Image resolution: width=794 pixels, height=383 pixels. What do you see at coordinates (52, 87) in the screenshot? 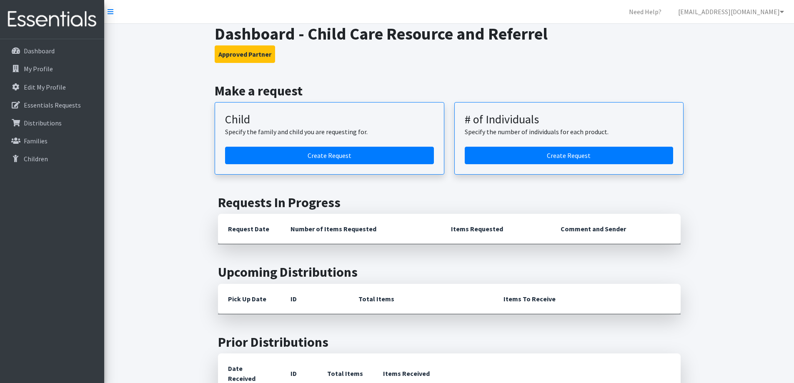
I see `a: Edit My Profile` at bounding box center [52, 87].